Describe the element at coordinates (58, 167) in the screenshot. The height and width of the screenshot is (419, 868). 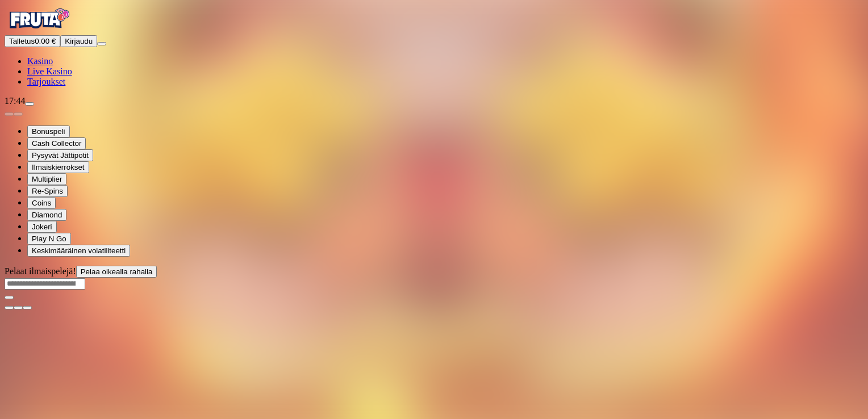
I see `button: Ilmaiskierrokset` at that location.